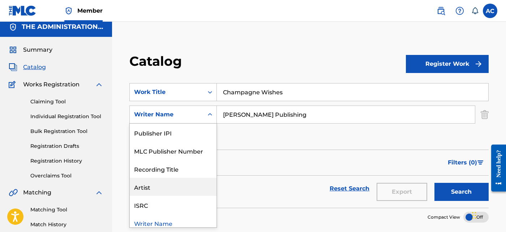 This screenshot has height=232, width=506. What do you see at coordinates (22, 10) in the screenshot?
I see `img: MLC Logo` at bounding box center [22, 10].